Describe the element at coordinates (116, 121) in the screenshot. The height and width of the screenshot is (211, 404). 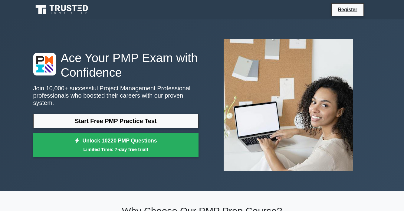
I see `a: Start Free PMP Practice Test` at that location.